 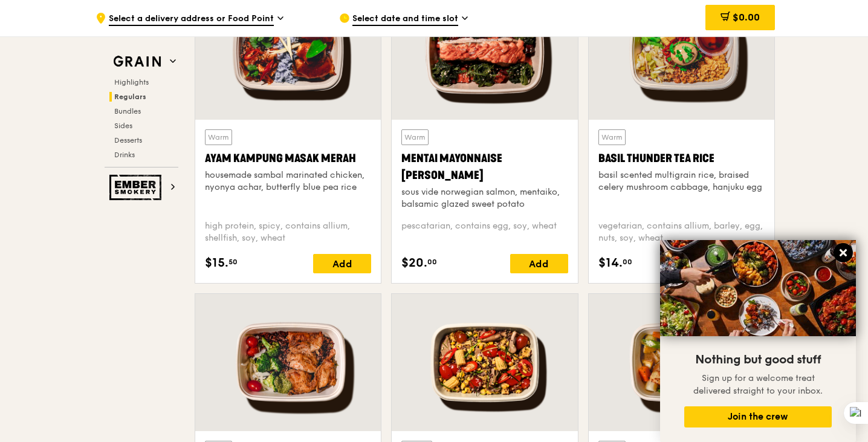 What do you see at coordinates (681, 182) in the screenshot?
I see `div: basil scented multigrain rice, braised celery mushroom cabbage, hanjuku egg` at bounding box center [681, 182].